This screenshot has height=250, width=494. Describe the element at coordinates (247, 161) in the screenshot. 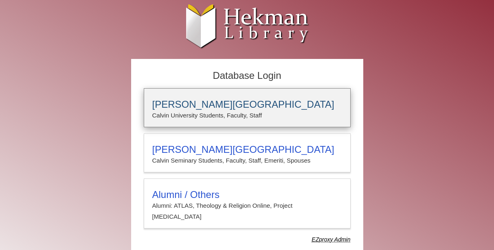

I see `p: Calvin Seminary Students, Faculty, Staff, Emeriti, Spouses` at that location.